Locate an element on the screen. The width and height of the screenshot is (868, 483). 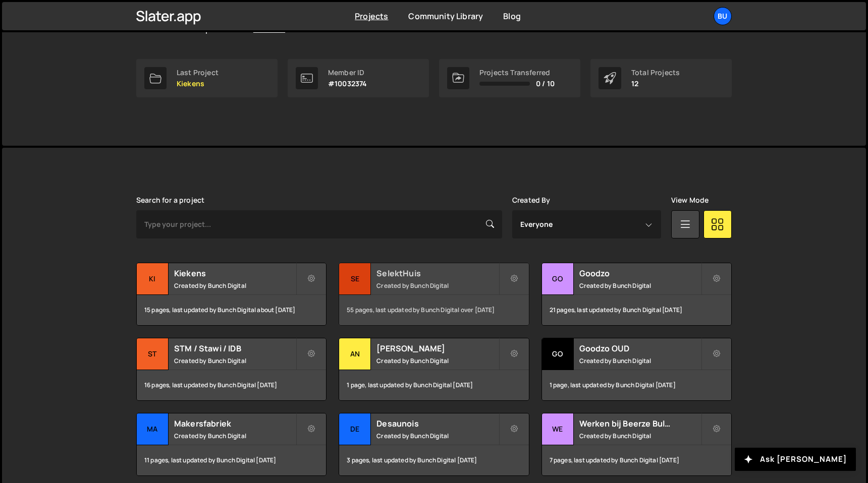
div: Ma is located at coordinates (152, 429).